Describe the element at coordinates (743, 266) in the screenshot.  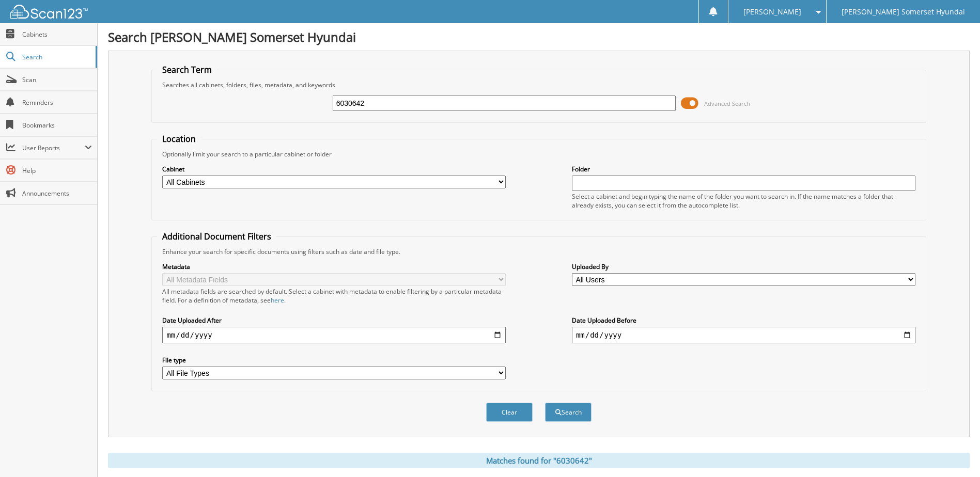
I see `label: Uploaded By` at that location.